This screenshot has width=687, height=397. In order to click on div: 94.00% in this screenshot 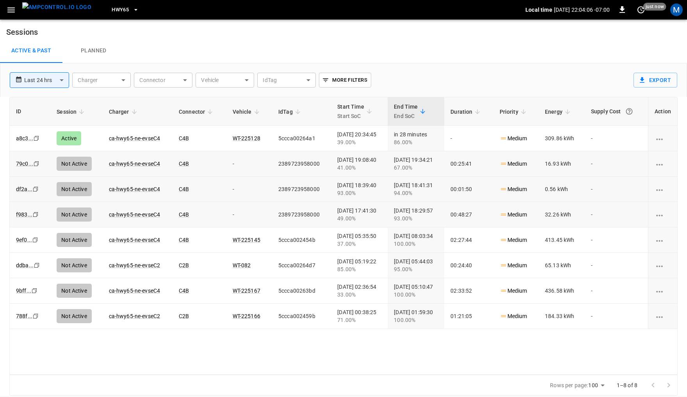, I will do `click(416, 193)`.